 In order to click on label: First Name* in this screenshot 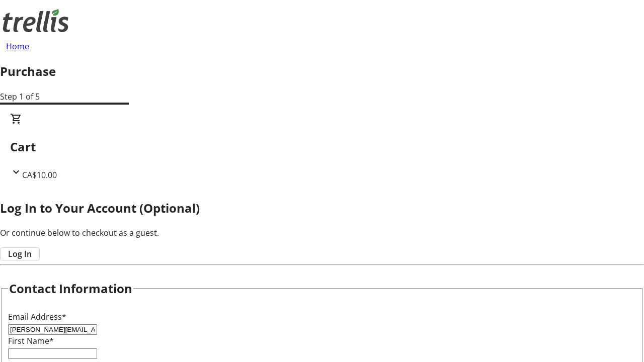, I will do `click(31, 341)`.